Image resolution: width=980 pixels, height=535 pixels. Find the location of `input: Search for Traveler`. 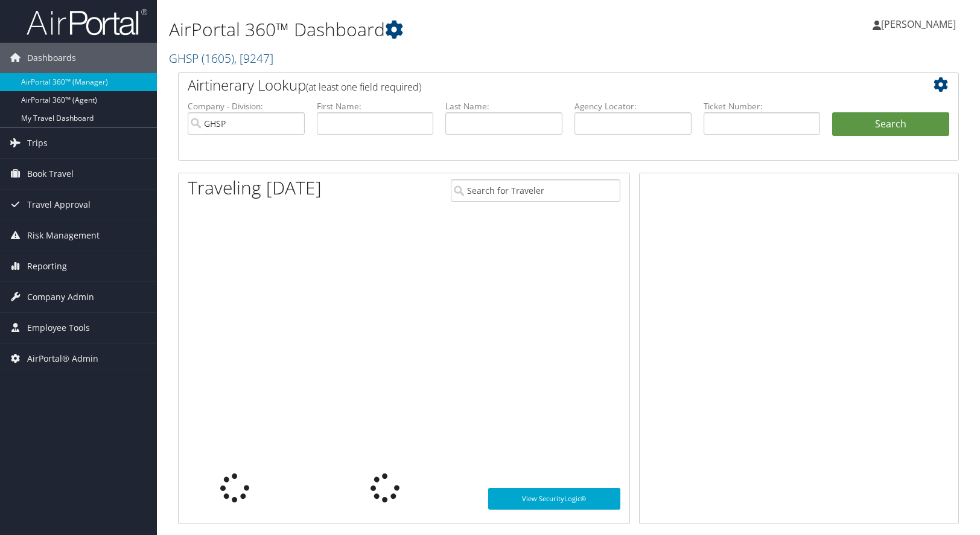

input: Search for Traveler is located at coordinates (535, 190).